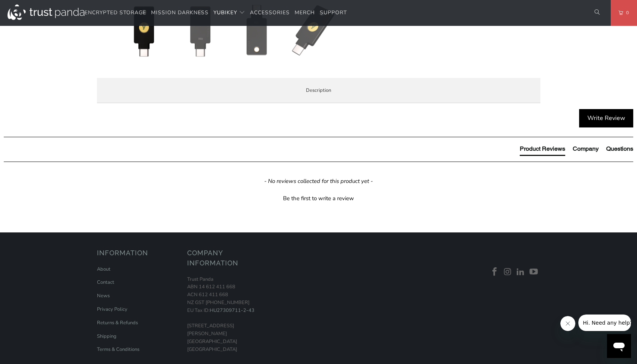  I want to click on a: Trust Panda Australia on LinkedIn, so click(521, 272).